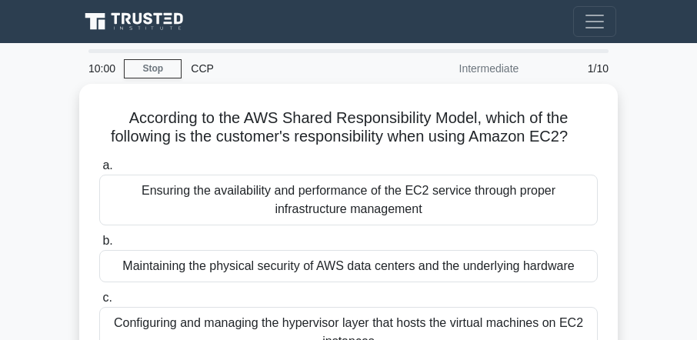 This screenshot has height=340, width=697. Describe the element at coordinates (349, 266) in the screenshot. I see `div: Maintaining the physical security of AWS data centers and the underlying hardware` at that location.